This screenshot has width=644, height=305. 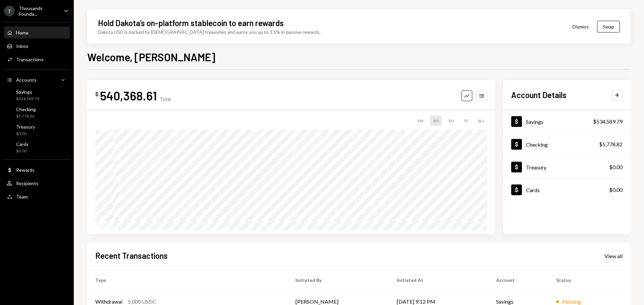 What do you see at coordinates (338, 280) in the screenshot?
I see `th: Initiated By` at bounding box center [338, 280].